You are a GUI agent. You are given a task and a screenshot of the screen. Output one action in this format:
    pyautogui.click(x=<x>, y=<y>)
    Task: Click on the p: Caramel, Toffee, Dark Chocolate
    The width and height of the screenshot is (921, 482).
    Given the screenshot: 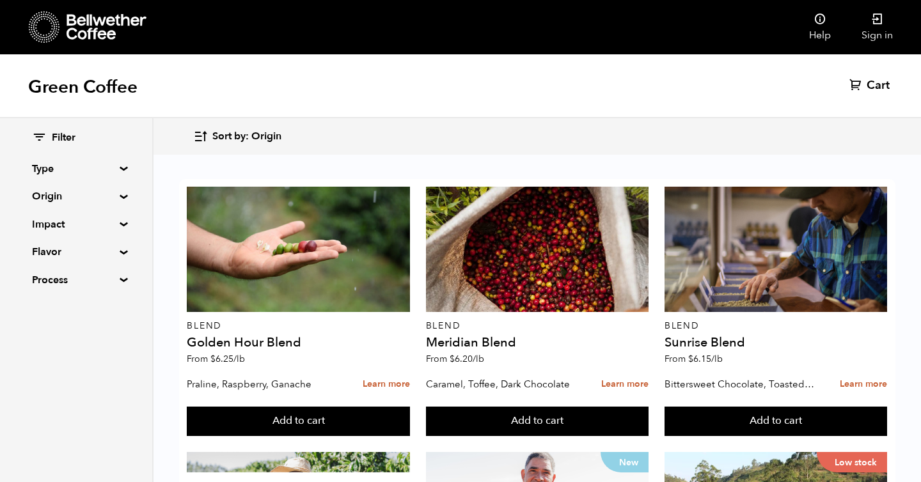 What is the action you would take?
    pyautogui.click(x=501, y=384)
    